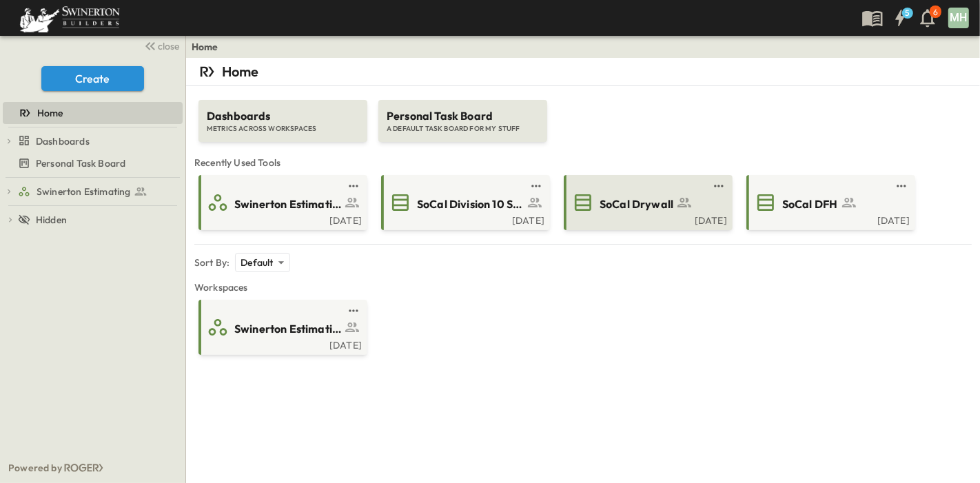 The image size is (980, 483). Describe the element at coordinates (70, 18) in the screenshot. I see `img: 6c363589ada0b36f064d841b69d3a419a338230e66bb0a533688fa5cc3e9e735.png` at that location.